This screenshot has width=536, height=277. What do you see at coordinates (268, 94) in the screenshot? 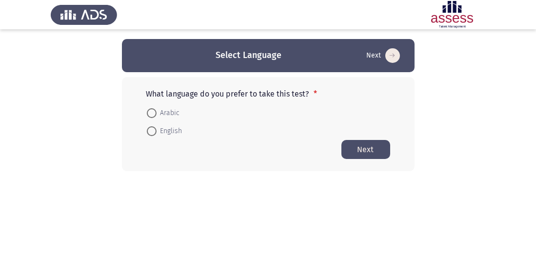
I see `p: What language do you prefer to take this test?` at bounding box center [268, 94].